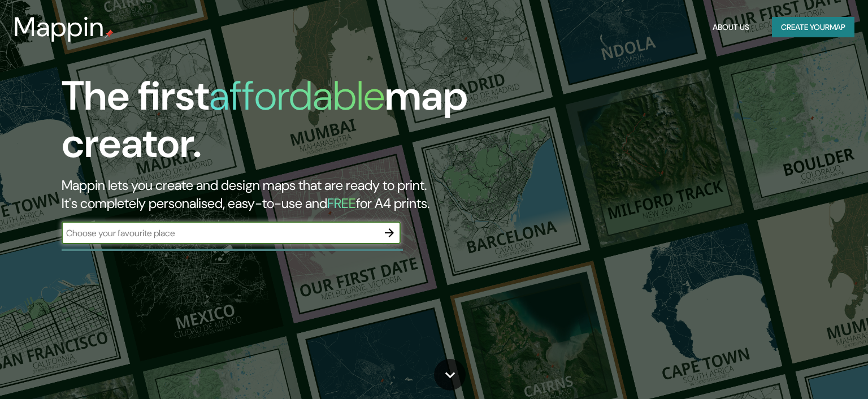 This screenshot has width=868, height=399. I want to click on h5: FREE, so click(341, 203).